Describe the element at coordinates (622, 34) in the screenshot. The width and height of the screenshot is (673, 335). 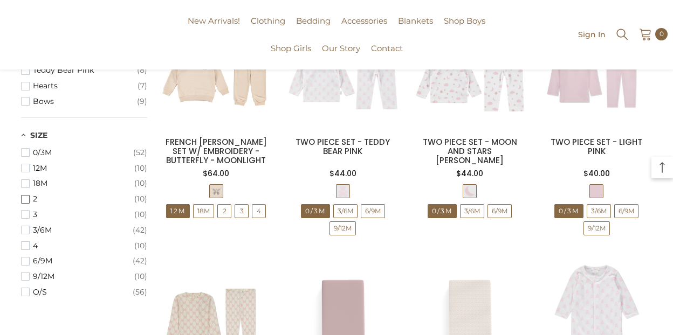
I see `summary: Search` at that location.